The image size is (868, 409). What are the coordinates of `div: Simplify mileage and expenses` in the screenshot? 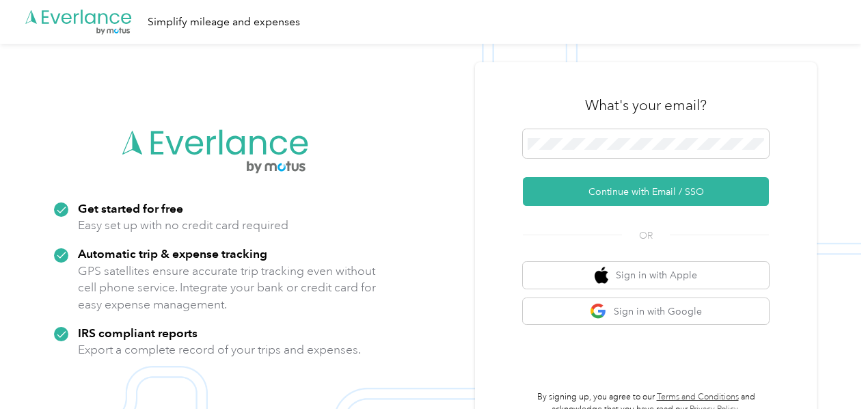 It's located at (224, 22).